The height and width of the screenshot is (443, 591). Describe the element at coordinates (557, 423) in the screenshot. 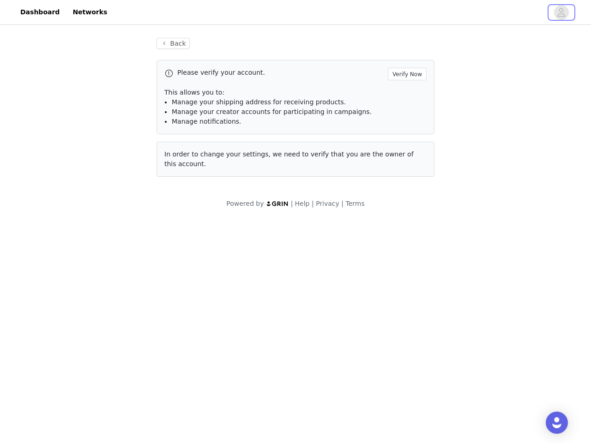

I see `div: Open Intercom Messenger` at that location.